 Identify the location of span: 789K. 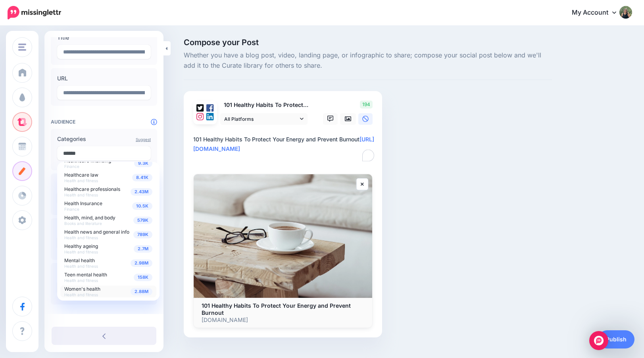
(143, 234).